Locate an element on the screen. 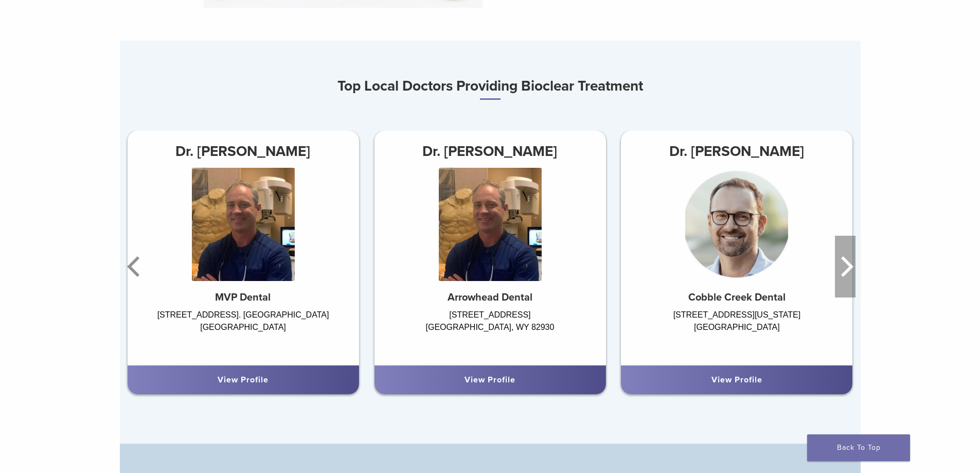  strong: MVP Dental is located at coordinates (243, 297).